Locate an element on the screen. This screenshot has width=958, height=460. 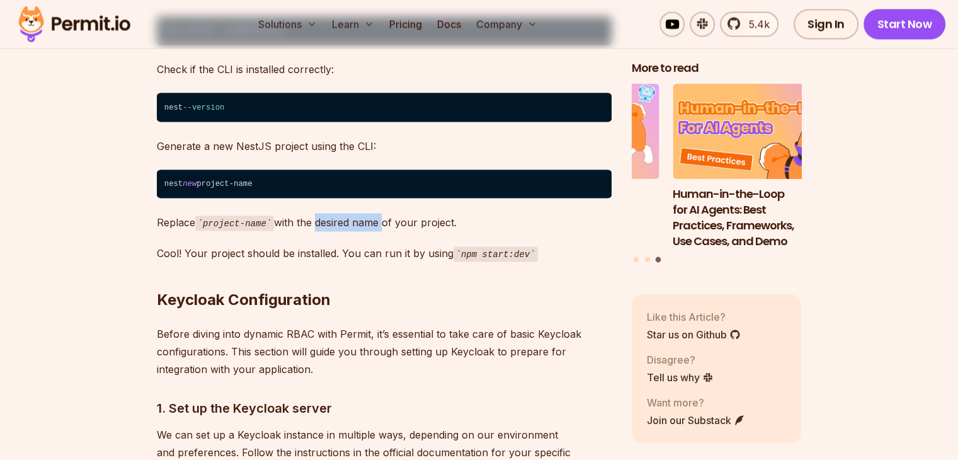
p: Replace with the desired name of your project. is located at coordinates (384, 222).